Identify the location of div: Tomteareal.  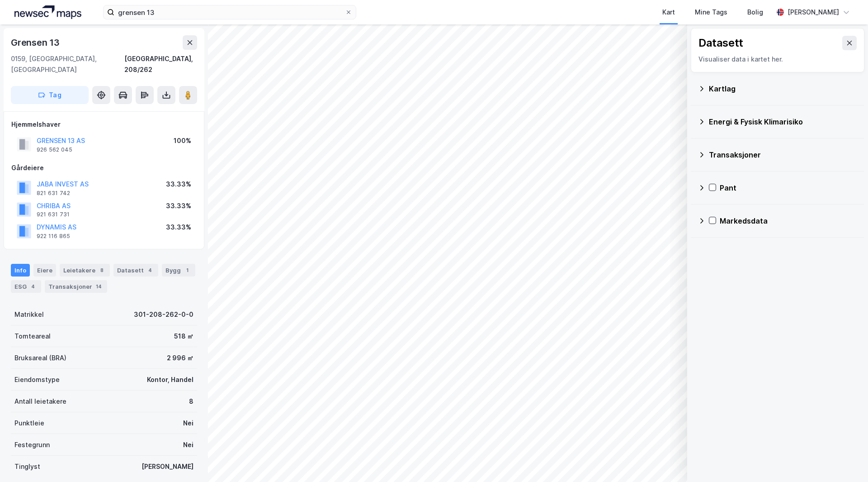
(33, 337).